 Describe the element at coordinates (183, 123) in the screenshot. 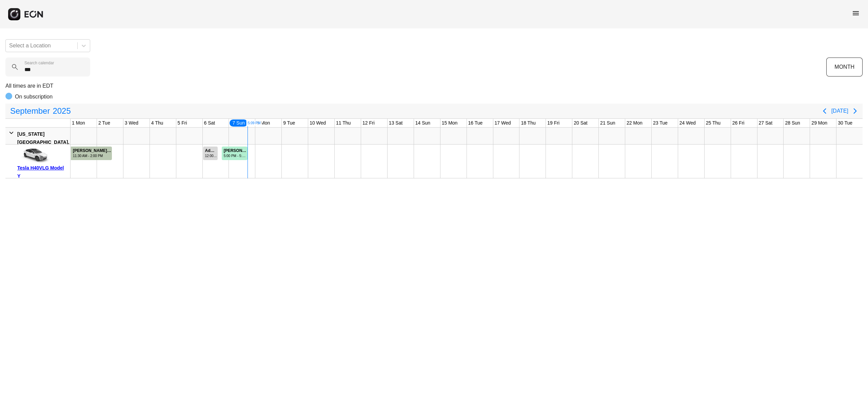

I see `div: 5 Fri` at that location.